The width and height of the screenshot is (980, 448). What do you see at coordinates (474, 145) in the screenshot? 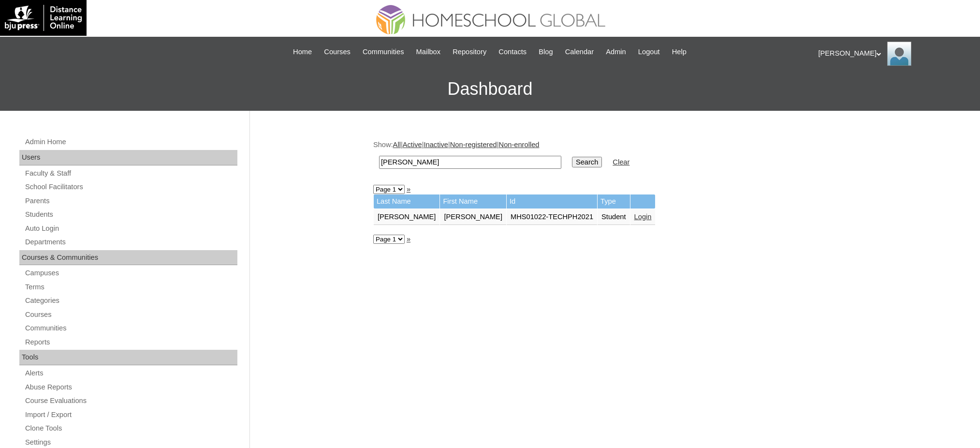
I see `a: Non-registered` at bounding box center [474, 145].